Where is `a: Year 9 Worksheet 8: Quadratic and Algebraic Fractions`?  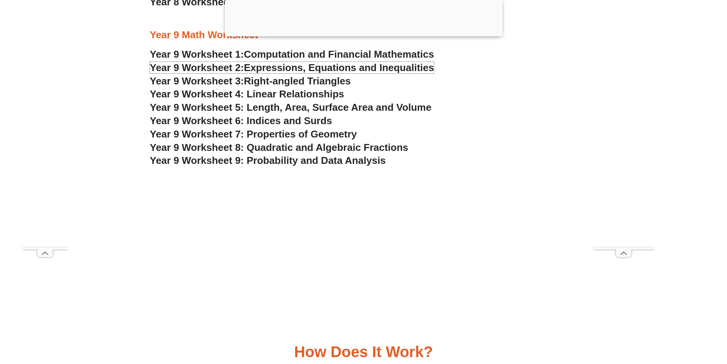 a: Year 9 Worksheet 8: Quadratic and Algebraic Fractions is located at coordinates (279, 147).